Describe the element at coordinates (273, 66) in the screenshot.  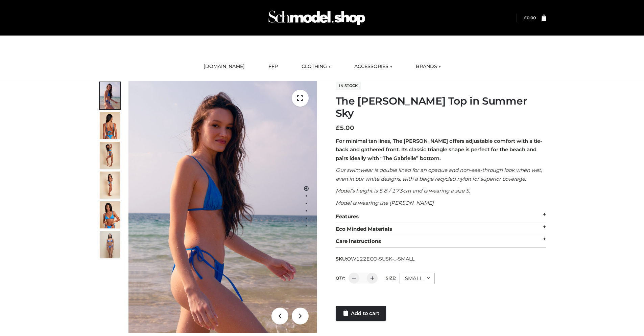
I see `a: FFP` at that location.